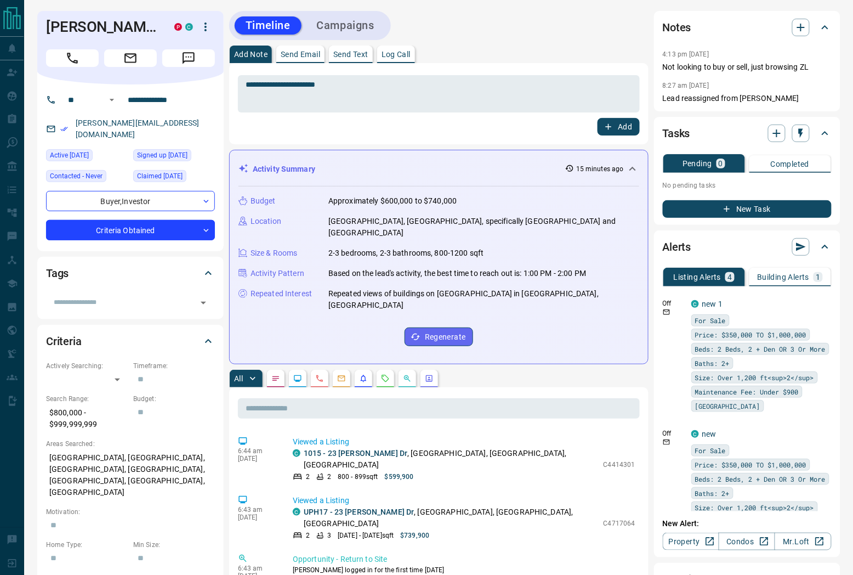  What do you see at coordinates (174, 366) in the screenshot?
I see `p: Timeframe:` at bounding box center [174, 366].